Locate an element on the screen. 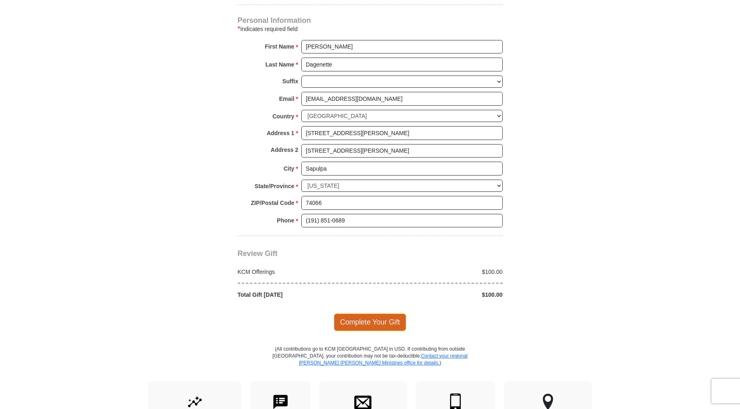  strong: Phone is located at coordinates (286, 220).